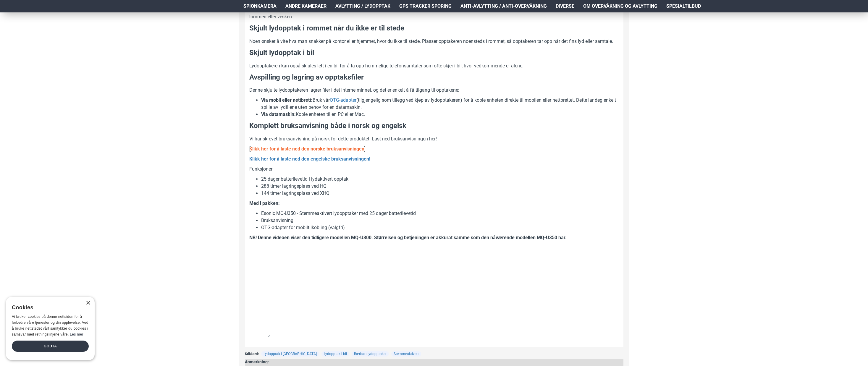 The image size is (868, 366). Describe the element at coordinates (684, 6) in the screenshot. I see `span: Spesialtilbud` at that location.